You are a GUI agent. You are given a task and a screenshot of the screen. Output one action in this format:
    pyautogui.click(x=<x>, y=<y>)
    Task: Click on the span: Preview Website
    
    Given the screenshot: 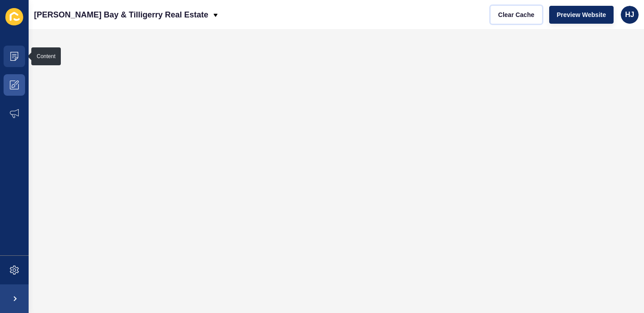 What is the action you would take?
    pyautogui.click(x=582, y=14)
    